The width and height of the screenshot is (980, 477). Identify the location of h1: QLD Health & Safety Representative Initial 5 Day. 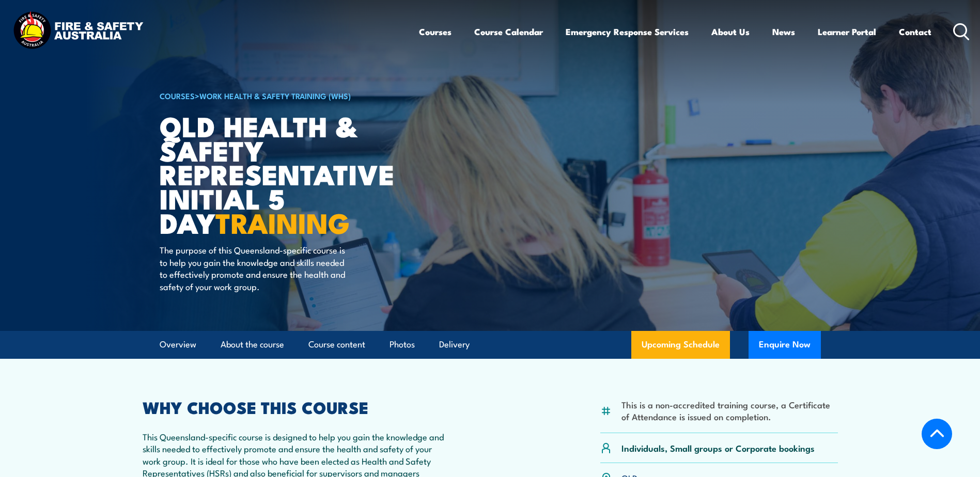
(287, 174).